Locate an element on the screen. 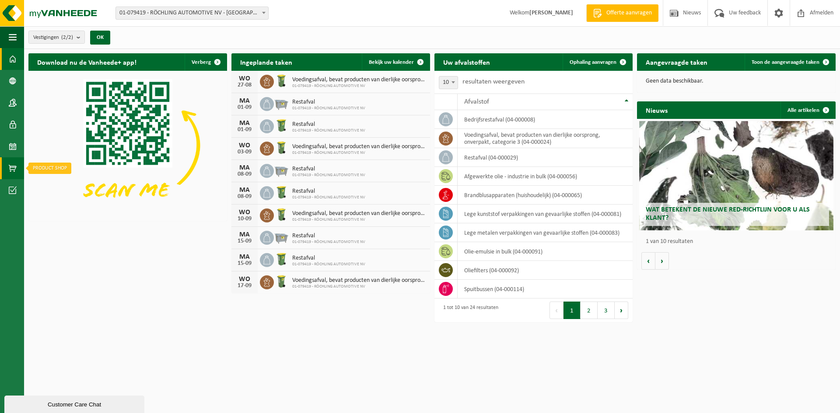  div: 27-08 is located at coordinates (244, 85).